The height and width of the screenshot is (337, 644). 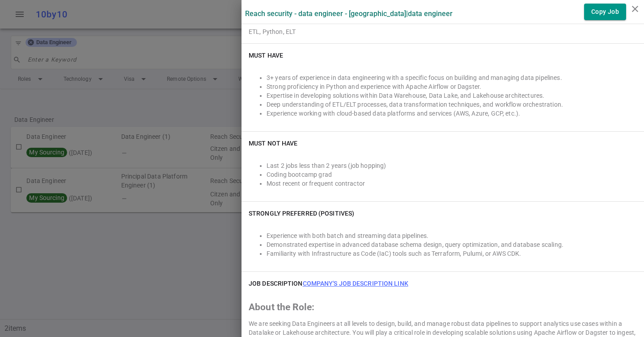 What do you see at coordinates (635, 9) in the screenshot?
I see `i: close` at bounding box center [635, 9].